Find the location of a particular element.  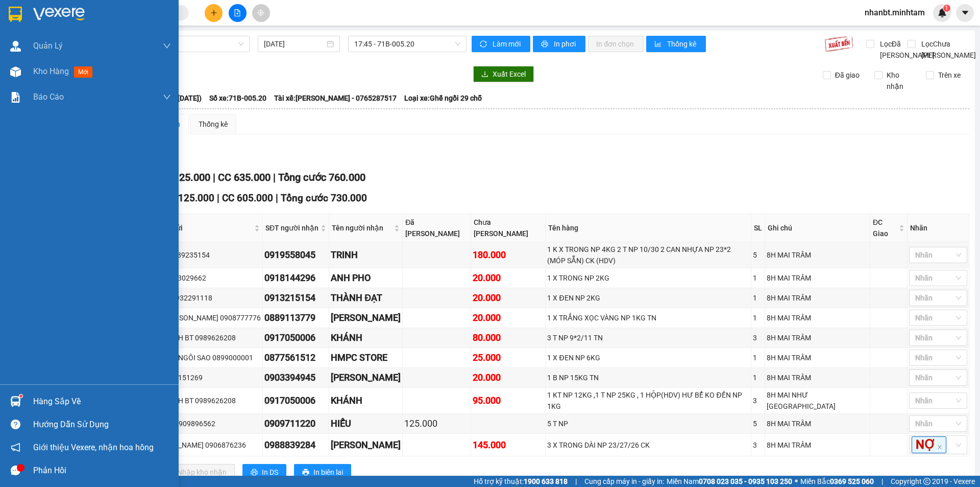

div: 125.000 is located at coordinates (436, 424).